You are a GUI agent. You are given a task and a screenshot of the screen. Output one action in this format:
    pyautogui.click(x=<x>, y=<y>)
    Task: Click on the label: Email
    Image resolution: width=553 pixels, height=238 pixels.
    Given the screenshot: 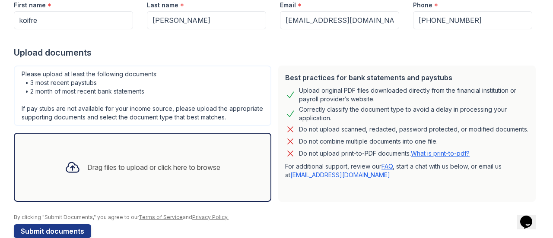 What is the action you would take?
    pyautogui.click(x=288, y=5)
    